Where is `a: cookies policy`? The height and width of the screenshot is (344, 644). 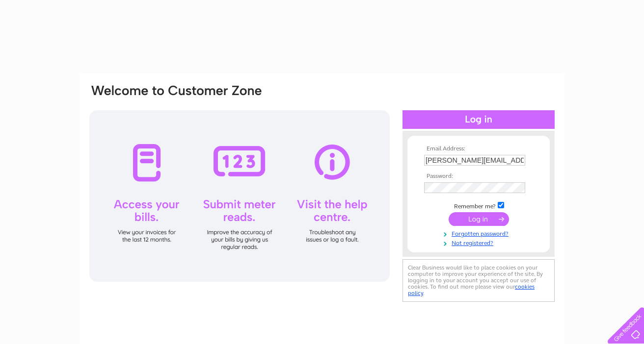 a: cookies policy is located at coordinates (471, 290).